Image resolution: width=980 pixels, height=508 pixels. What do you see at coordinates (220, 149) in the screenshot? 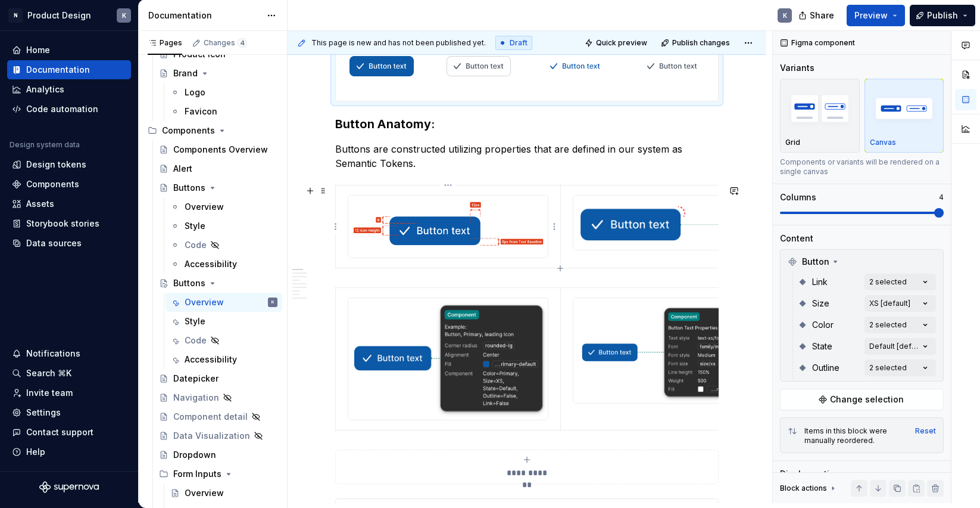
I see `div: Components Overview` at bounding box center [220, 149].